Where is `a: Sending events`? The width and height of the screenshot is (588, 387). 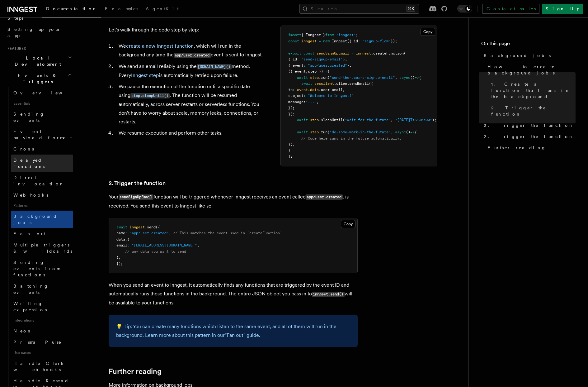 a: Sending events is located at coordinates (42, 117).